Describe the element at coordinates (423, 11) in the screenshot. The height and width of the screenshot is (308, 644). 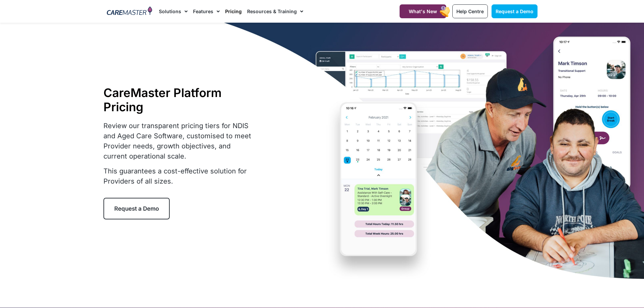
I see `a: What's New` at that location.